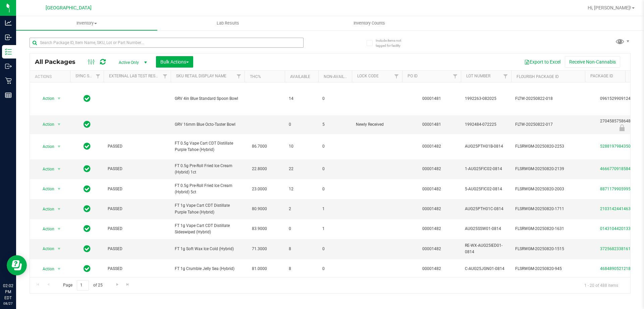 The width and height of the screenshot is (644, 309). What do you see at coordinates (117, 284) in the screenshot?
I see `a: Go to the next page` at bounding box center [117, 284].